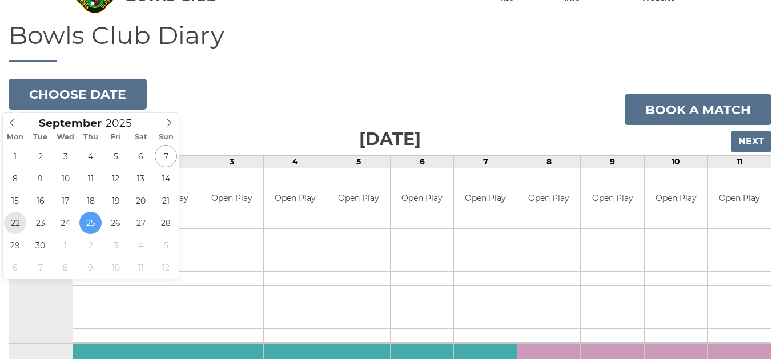 Image resolution: width=780 pixels, height=359 pixels. What do you see at coordinates (739, 162) in the screenshot?
I see `td: 11` at bounding box center [739, 162].